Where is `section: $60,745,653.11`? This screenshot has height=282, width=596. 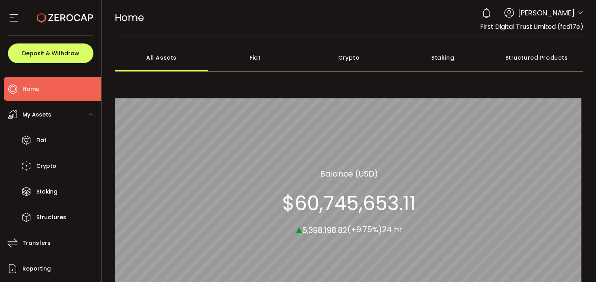
section: $60,745,653.11 is located at coordinates (349, 203).